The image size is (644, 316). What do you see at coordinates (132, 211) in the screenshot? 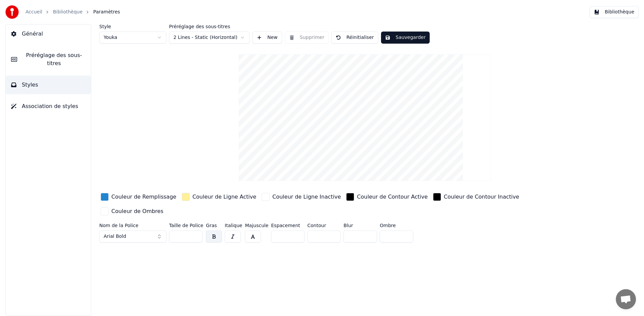
I see `button: Couleur de Ombres` at bounding box center [132, 211].